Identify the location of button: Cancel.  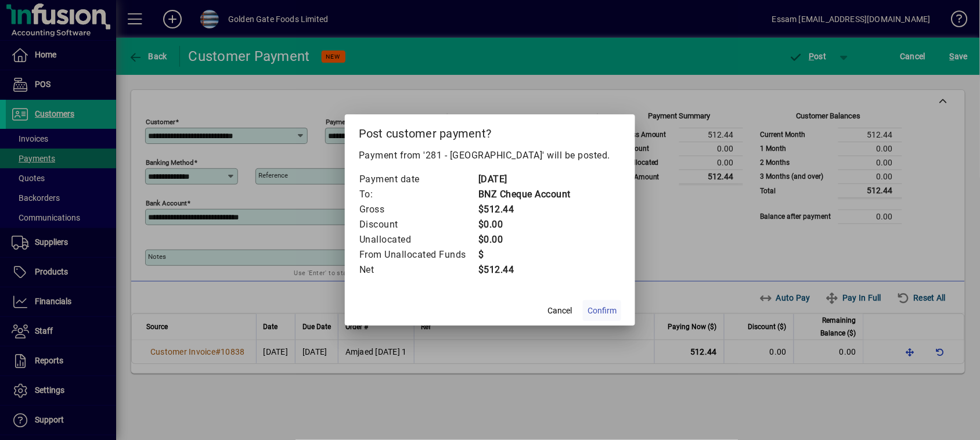
(560, 311).